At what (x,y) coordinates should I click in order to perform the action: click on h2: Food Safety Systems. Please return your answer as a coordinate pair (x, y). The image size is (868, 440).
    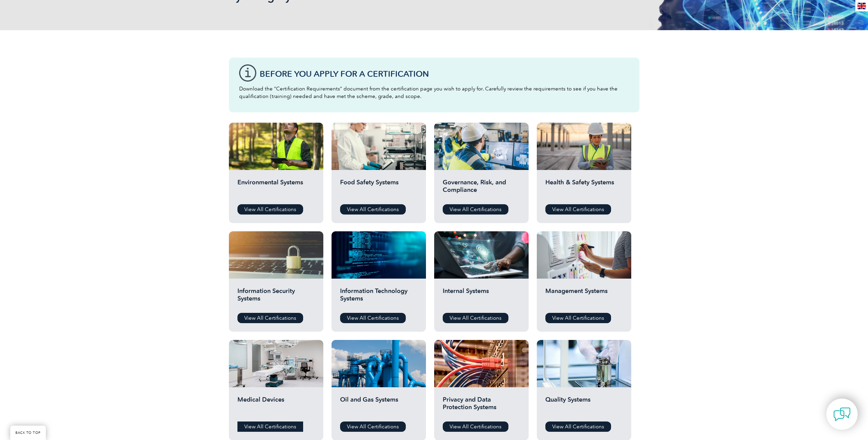
    Looking at the image, I should click on (378, 189).